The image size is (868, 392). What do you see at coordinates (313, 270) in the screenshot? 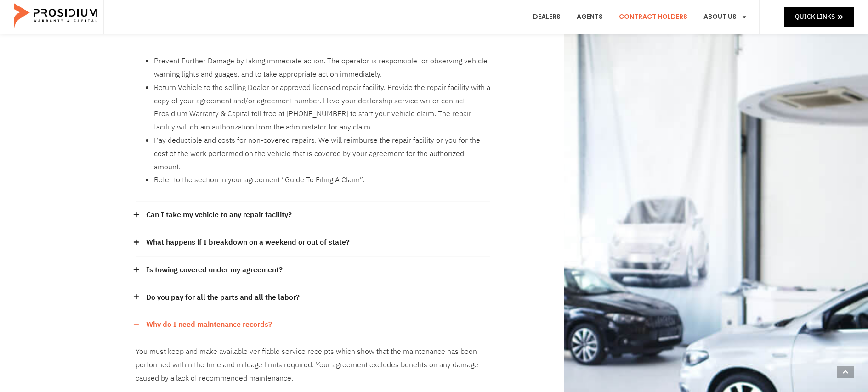
I see `div: Is towing covered under my agreement?` at bounding box center [313, 270].